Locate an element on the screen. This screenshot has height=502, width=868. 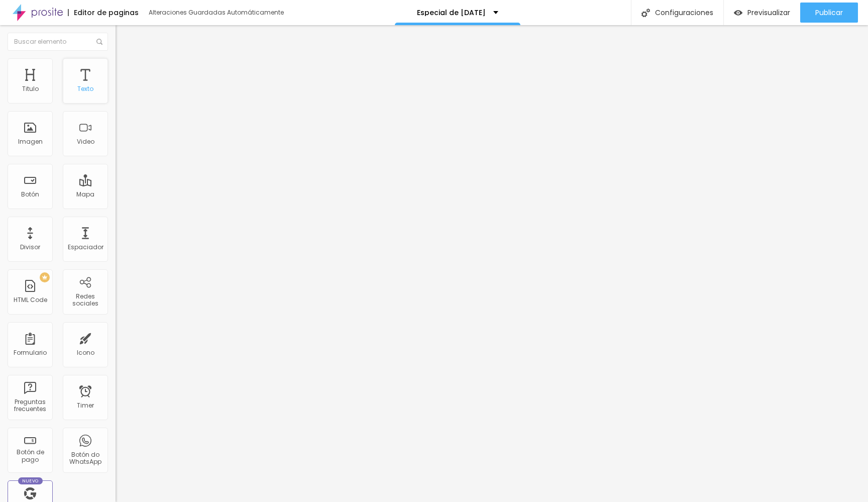
div: Preguntas frecuentes is located at coordinates (30, 405).